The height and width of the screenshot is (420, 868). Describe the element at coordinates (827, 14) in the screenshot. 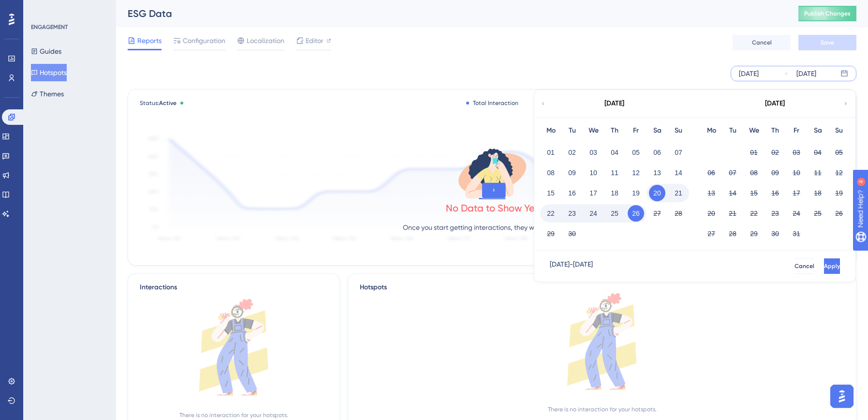

I see `span: Publish Changes` at that location.